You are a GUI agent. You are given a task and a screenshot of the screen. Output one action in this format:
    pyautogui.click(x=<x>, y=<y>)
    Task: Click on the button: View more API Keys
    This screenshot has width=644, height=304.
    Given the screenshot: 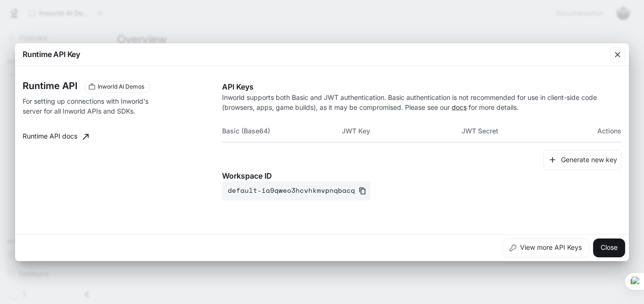 What is the action you would take?
    pyautogui.click(x=546, y=247)
    